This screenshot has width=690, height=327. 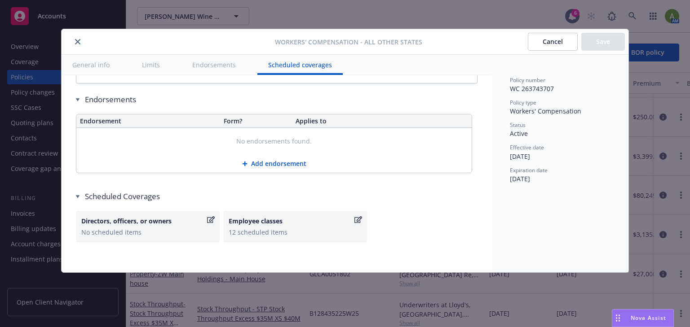 What do you see at coordinates (545, 111) in the screenshot?
I see `span: Workers' Compensation` at bounding box center [545, 111].